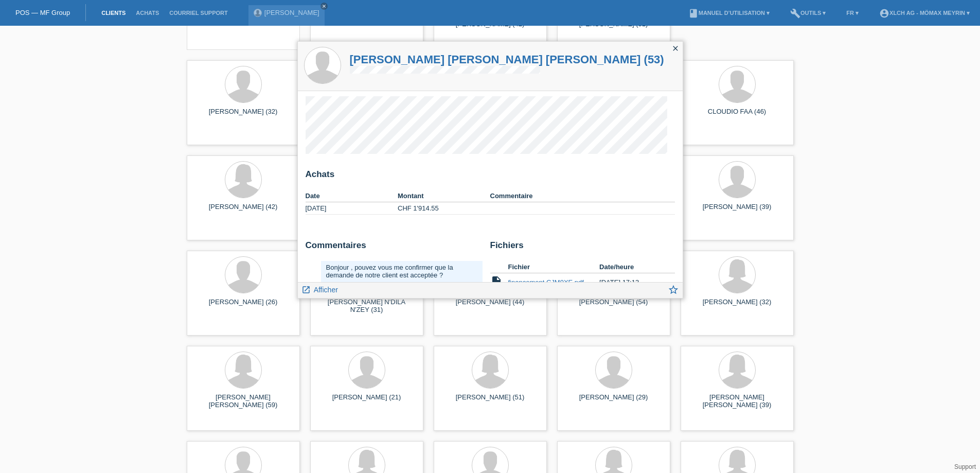 The width and height of the screenshot is (980, 473). I want to click on i: launch, so click(306, 290).